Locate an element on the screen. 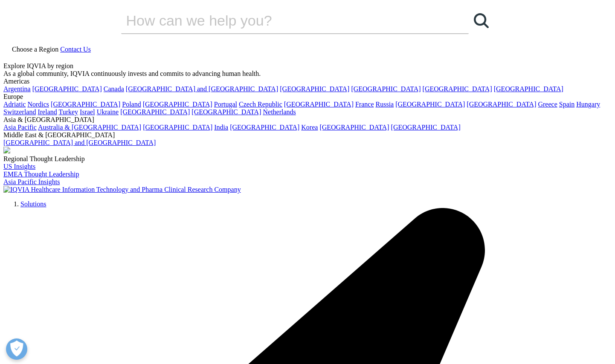 This screenshot has width=615, height=364. a: Nordics is located at coordinates (38, 104).